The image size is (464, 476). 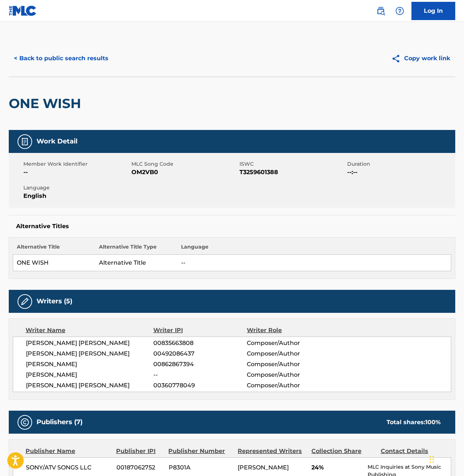 What do you see at coordinates (232, 226) in the screenshot?
I see `h5: Alternative Titles` at bounding box center [232, 226].